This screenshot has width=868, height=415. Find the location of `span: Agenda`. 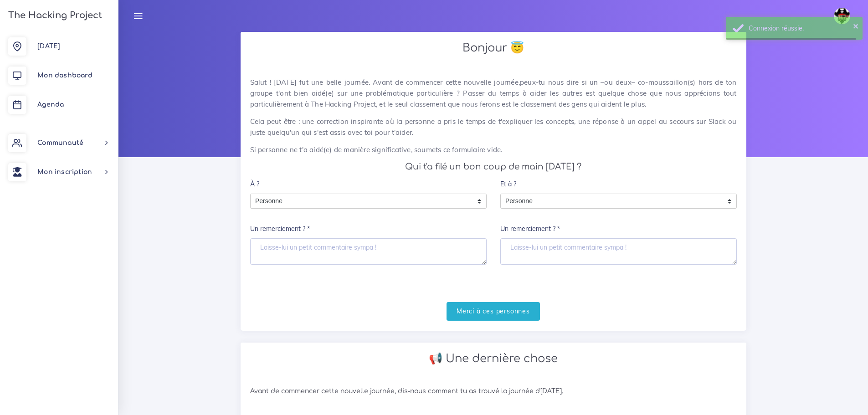

span: Agenda is located at coordinates (50, 104).